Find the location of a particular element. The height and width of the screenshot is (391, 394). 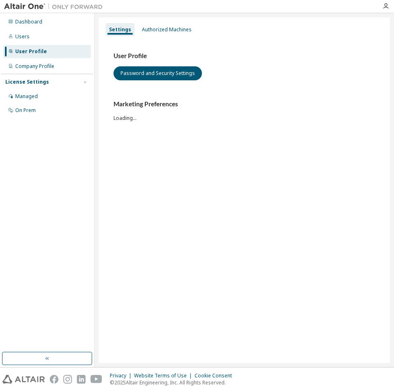

img: altair_logo.svg is located at coordinates (23, 379).